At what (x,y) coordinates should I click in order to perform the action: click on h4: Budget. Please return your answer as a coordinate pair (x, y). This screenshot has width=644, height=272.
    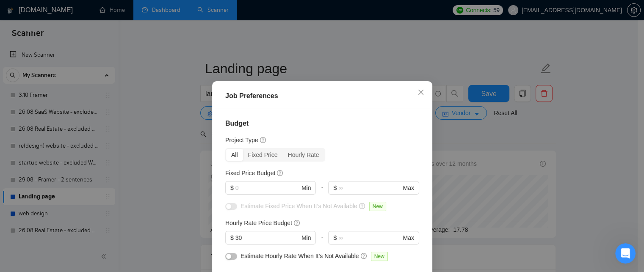
    Looking at the image, I should click on (322, 123).